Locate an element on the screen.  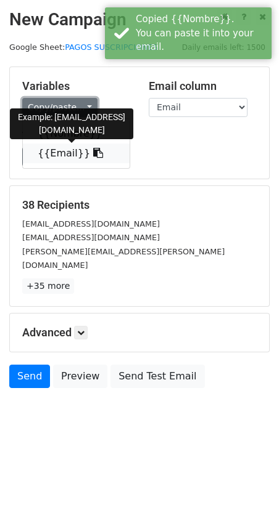
small: Google Sheet: is located at coordinates (83, 47).